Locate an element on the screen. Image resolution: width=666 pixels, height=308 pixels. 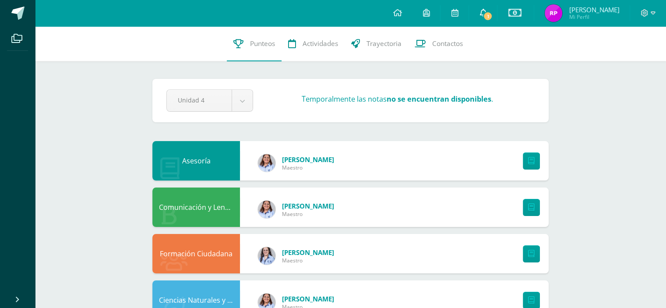
a: Unidad 4 is located at coordinates (210, 100).